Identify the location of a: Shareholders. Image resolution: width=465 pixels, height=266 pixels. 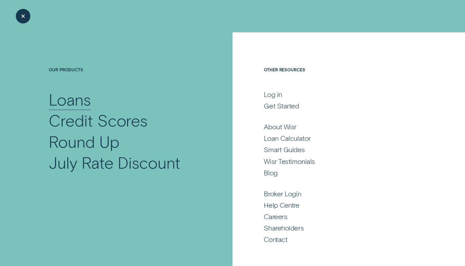
(340, 228).